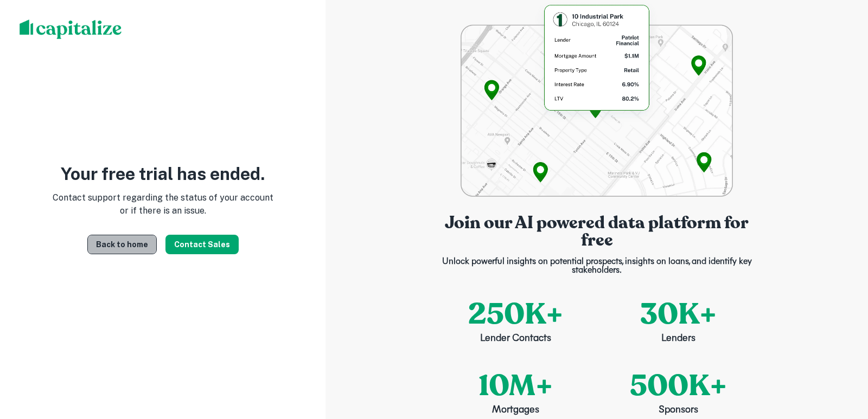 The width and height of the screenshot is (868, 419). Describe the element at coordinates (678, 386) in the screenshot. I see `p: 500K+` at that location.